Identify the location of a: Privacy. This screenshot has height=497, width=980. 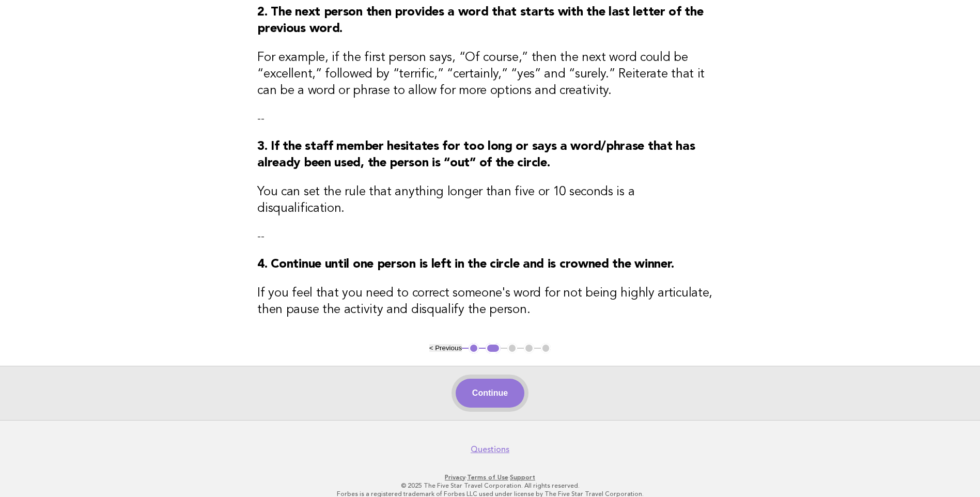
(455, 477).